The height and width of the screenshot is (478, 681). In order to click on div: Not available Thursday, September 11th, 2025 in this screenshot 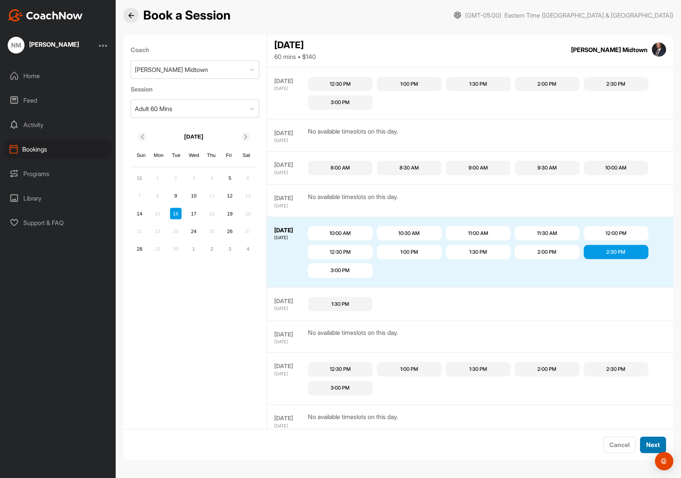, I will do `click(212, 196)`.